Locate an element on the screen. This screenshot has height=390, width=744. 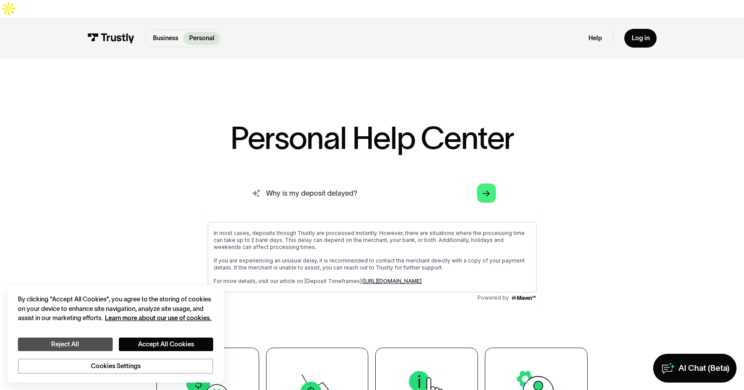
p: Business is located at coordinates (166, 38).